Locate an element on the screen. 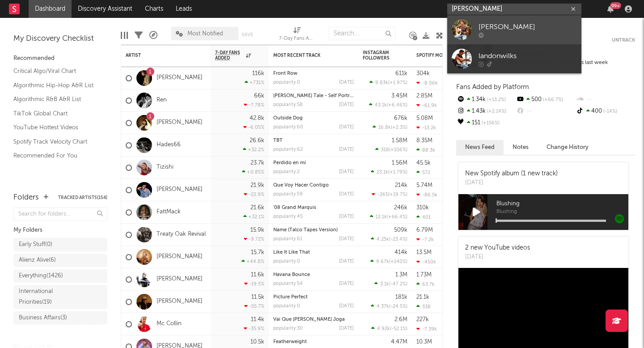 This screenshot has height=348, width=644. a: Spotify Track Velocity Chart is located at coordinates (56, 142).